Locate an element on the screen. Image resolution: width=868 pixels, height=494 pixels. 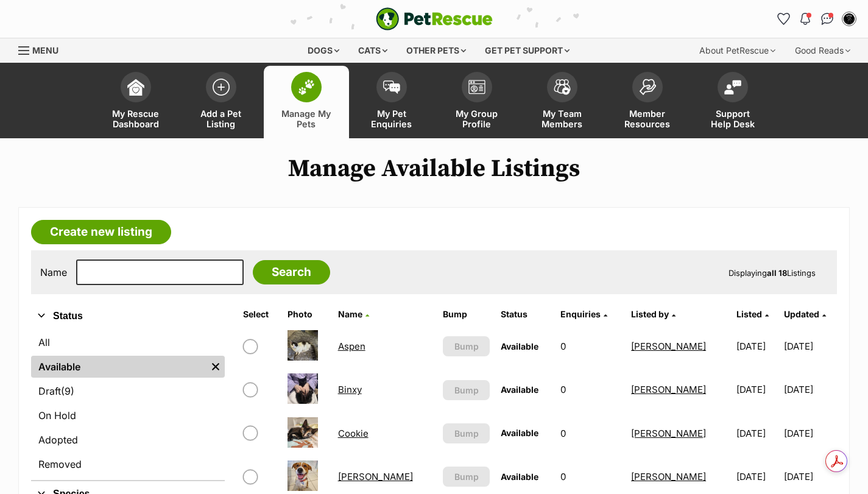
a: My Team Members is located at coordinates (562, 101).